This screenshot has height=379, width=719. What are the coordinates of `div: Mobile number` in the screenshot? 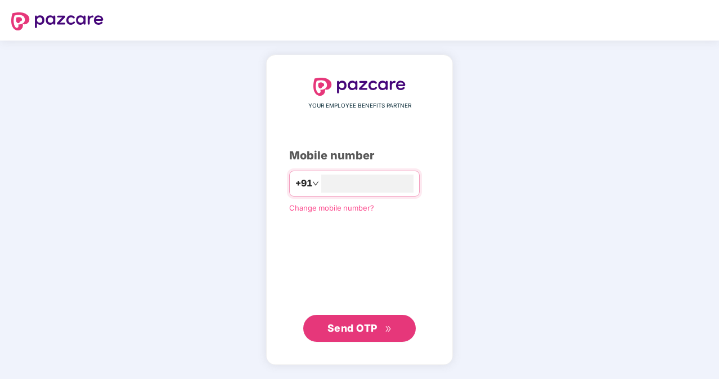 It's located at (360, 155).